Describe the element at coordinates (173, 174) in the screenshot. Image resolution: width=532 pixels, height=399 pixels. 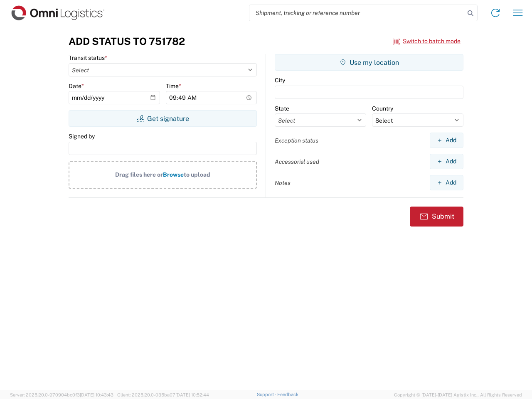
I see `span: Browse` at that location.